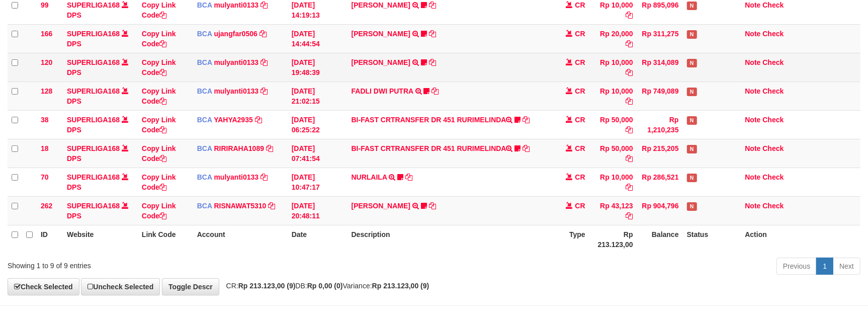 The height and width of the screenshot is (318, 868). I want to click on span: 38, so click(45, 120).